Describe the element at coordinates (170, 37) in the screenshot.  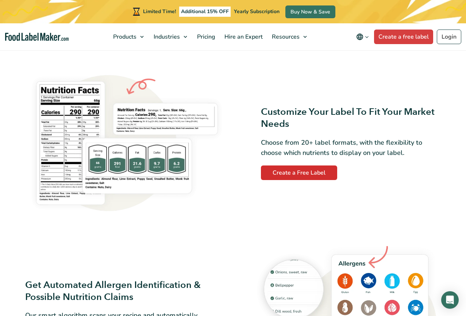
I see `a: Industries` at that location.